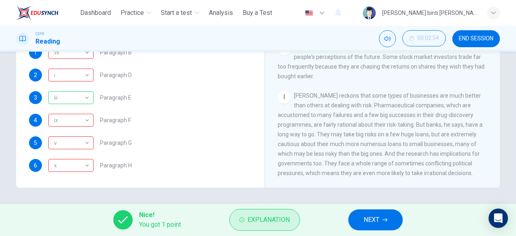 Image resolution: width=516 pixels, height=236 pixels. I want to click on div: viii, so click(71, 120).